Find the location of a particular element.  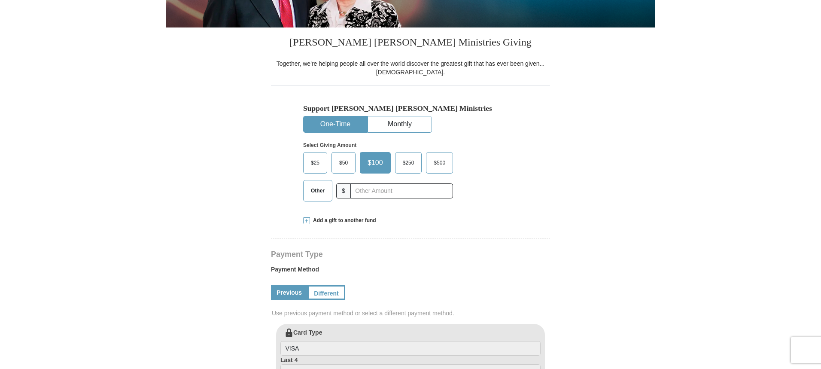

span: $50 is located at coordinates (343, 163).